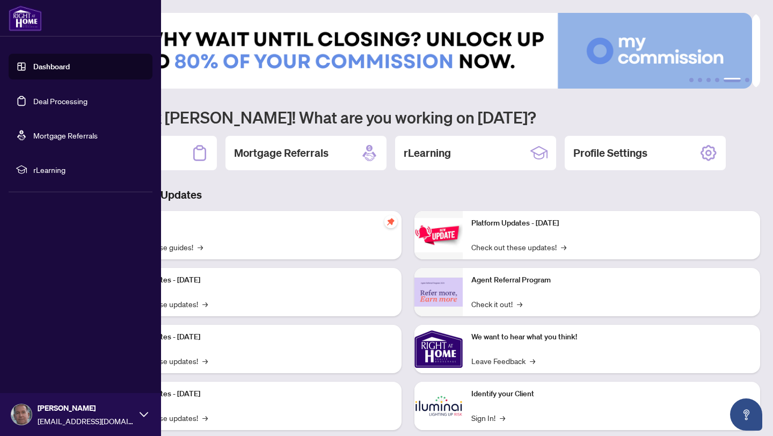 The image size is (773, 436). I want to click on p: Self-Help, so click(253, 223).